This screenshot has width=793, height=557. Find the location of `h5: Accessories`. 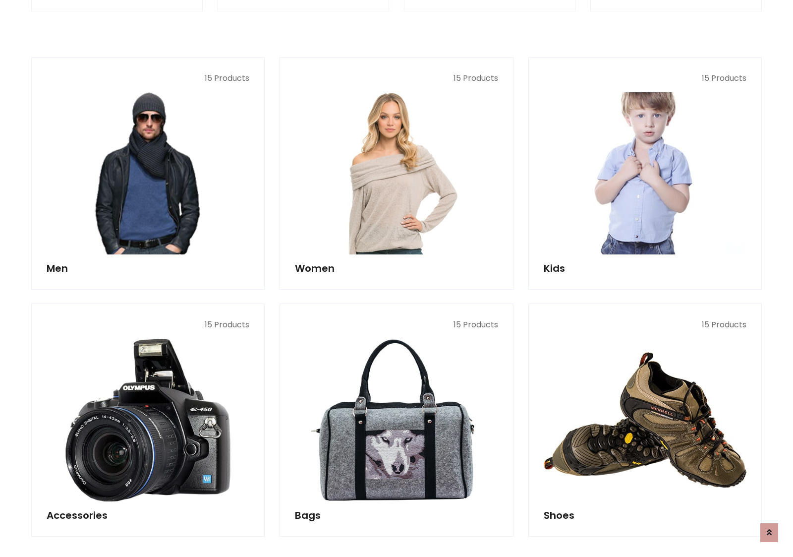

h5: Accessories is located at coordinates (148, 515).